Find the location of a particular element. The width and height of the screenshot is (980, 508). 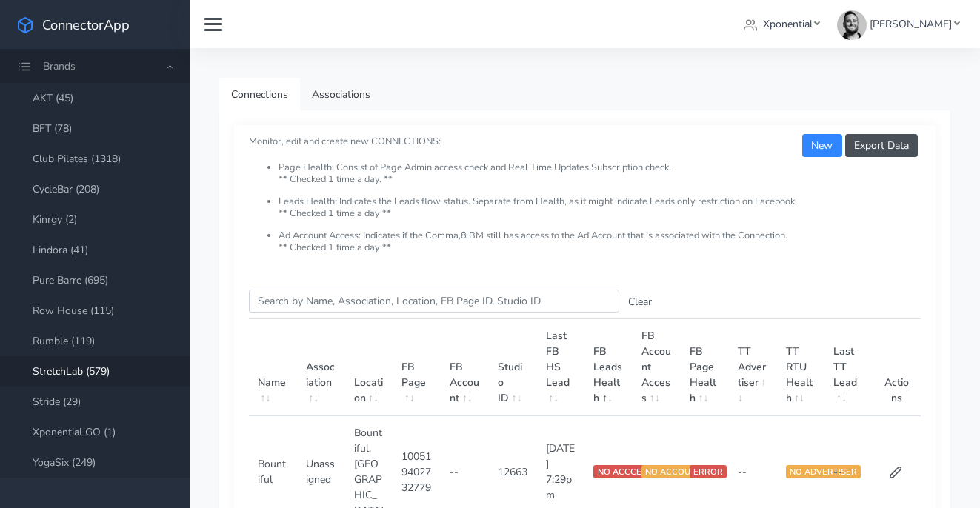

button: Clear is located at coordinates (640, 301).